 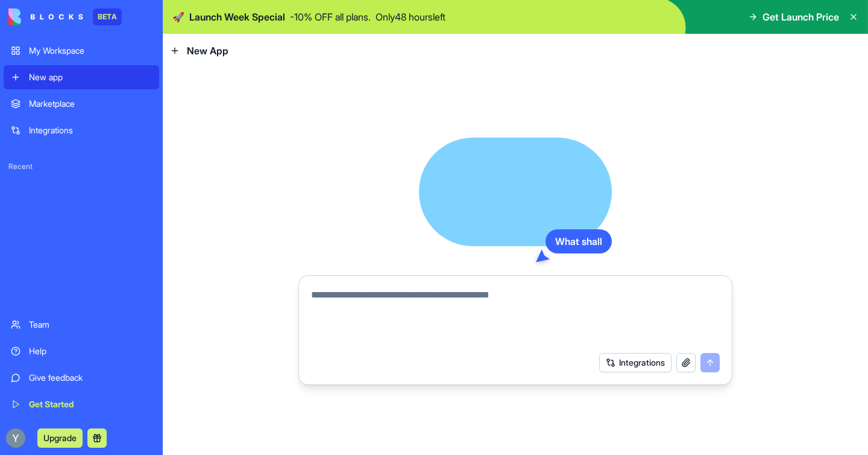 I want to click on a: Team, so click(x=82, y=325).